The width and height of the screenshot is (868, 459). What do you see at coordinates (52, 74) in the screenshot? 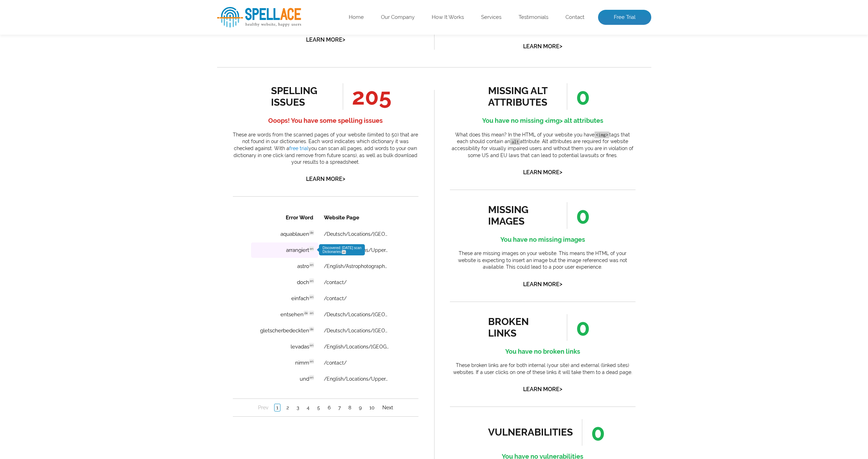
I see `td: doch` at bounding box center [52, 74].